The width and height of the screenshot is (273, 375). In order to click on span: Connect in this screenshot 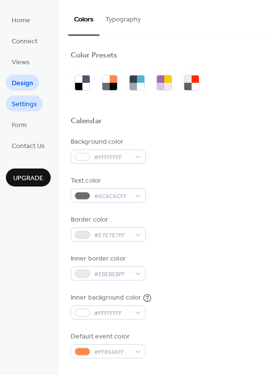, I will do `click(24, 41)`.